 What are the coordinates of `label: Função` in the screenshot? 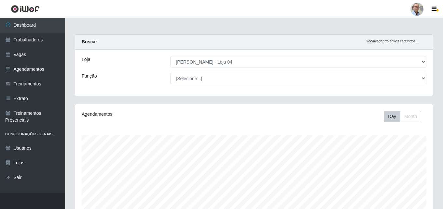 It's located at (89, 76).